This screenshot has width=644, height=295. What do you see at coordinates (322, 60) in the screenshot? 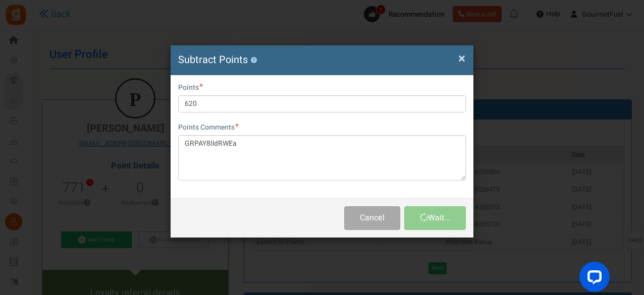
I see `h4: Subtract Points` at bounding box center [322, 60].